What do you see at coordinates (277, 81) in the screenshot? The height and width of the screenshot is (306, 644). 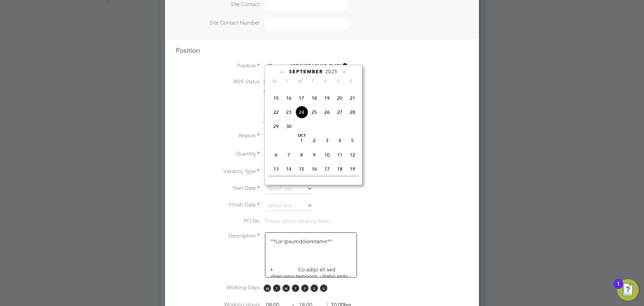 I see `span: Inside IR35` at bounding box center [277, 81].